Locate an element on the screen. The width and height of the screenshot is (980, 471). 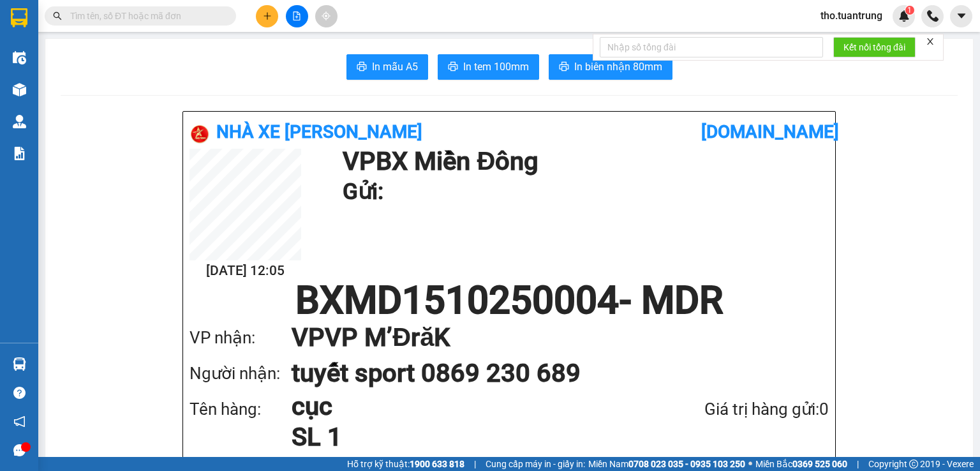
button: printerIn biên nhận 80mm is located at coordinates (611, 67).